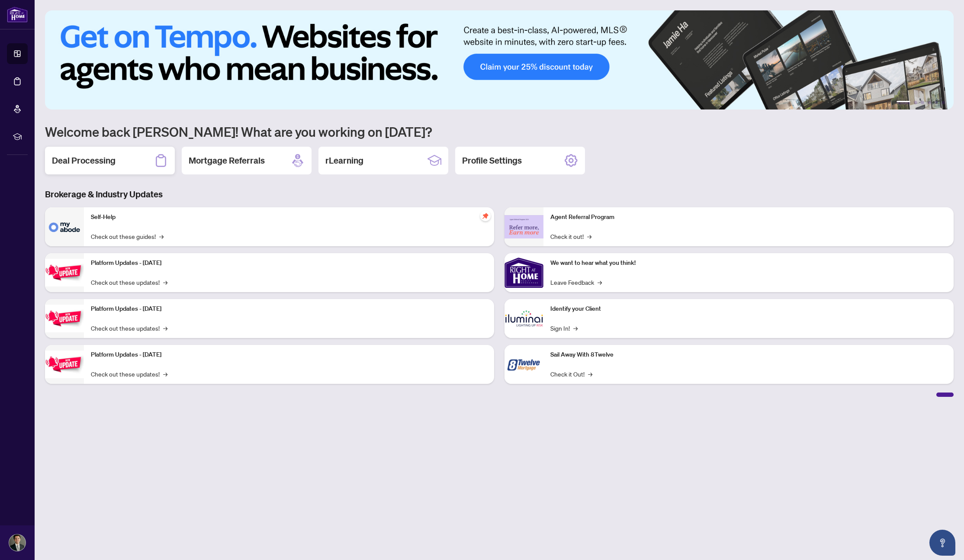 This screenshot has width=964, height=560. What do you see at coordinates (499, 60) in the screenshot?
I see `img: Slide 0` at bounding box center [499, 60].